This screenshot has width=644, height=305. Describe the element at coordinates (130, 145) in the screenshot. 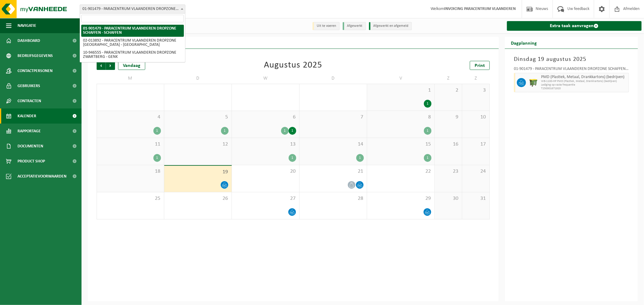

I see `span: 11` at that location.